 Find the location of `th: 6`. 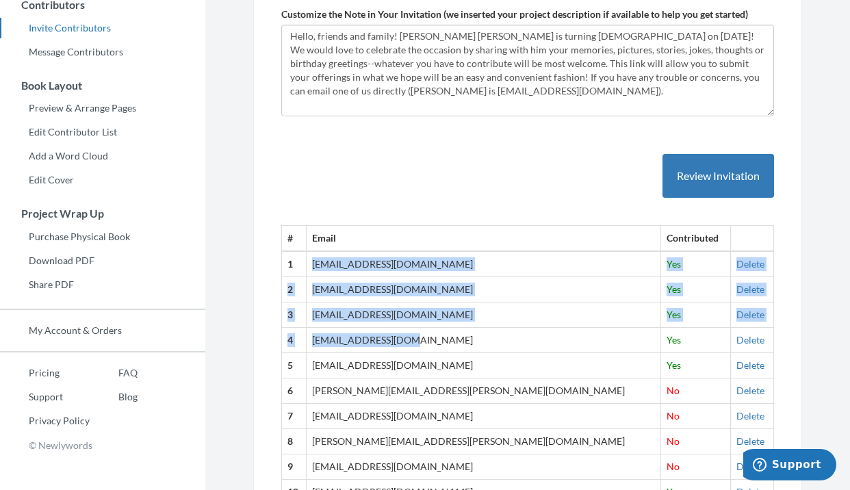

th: 6 is located at coordinates (294, 391).